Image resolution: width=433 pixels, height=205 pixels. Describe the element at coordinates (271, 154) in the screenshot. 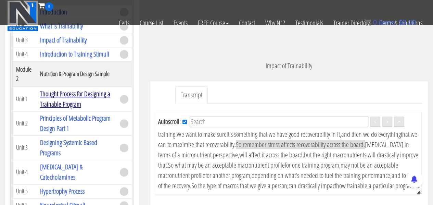

I see `span: will affect it across the board,` at that location.